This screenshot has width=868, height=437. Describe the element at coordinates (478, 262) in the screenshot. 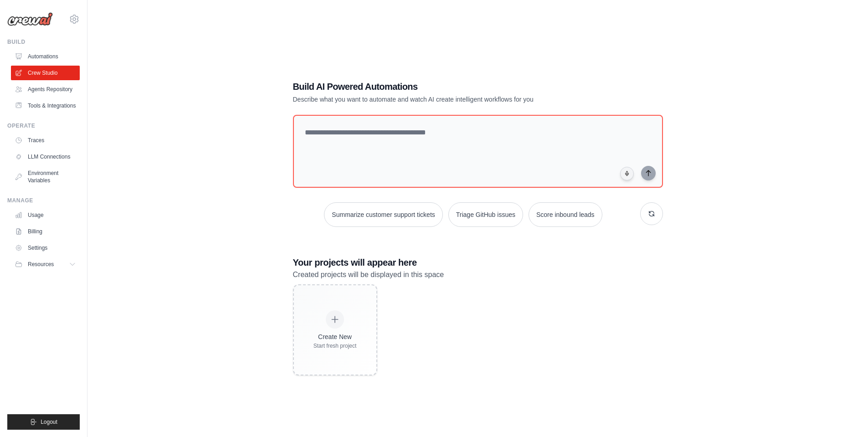

I see `h3: Your projects will appear here` at that location.